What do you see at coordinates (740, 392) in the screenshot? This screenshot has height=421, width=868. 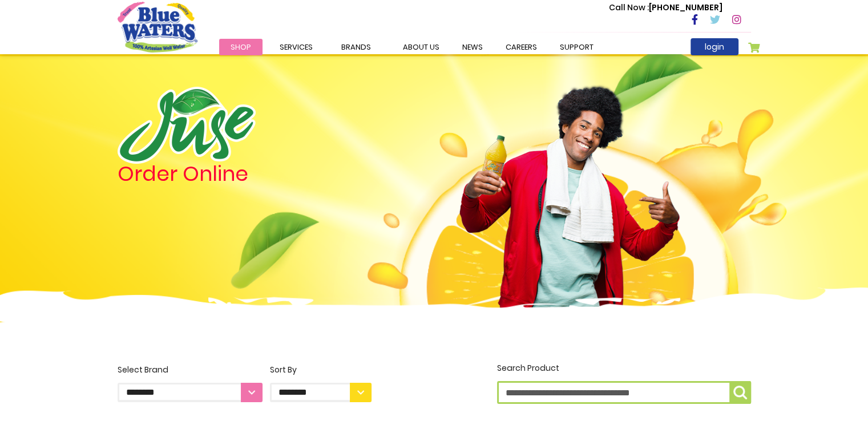 I see `img: search-icon.png` at bounding box center [740, 392].